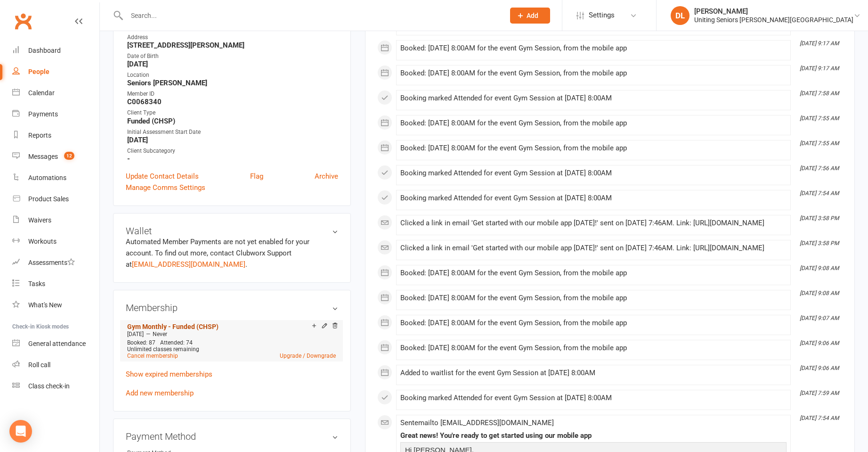 Image resolution: width=868 pixels, height=452 pixels. Describe the element at coordinates (42, 241) in the screenshot. I see `div: Workouts` at that location.